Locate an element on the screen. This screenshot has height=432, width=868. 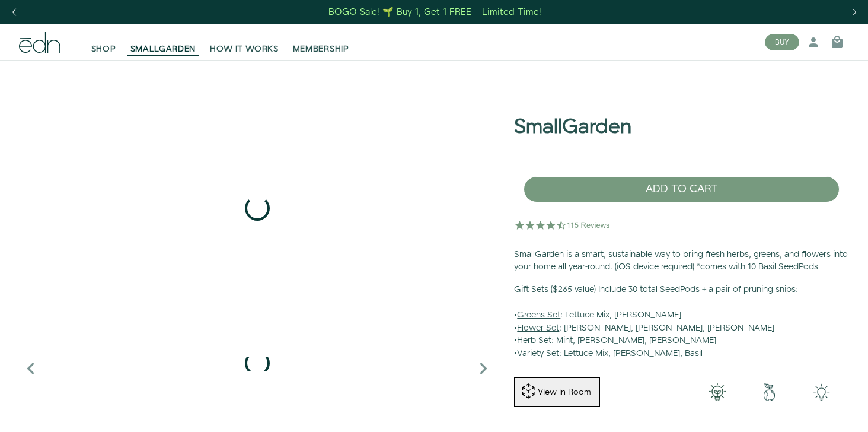
img: 4.5 star rating is located at coordinates (563, 225).